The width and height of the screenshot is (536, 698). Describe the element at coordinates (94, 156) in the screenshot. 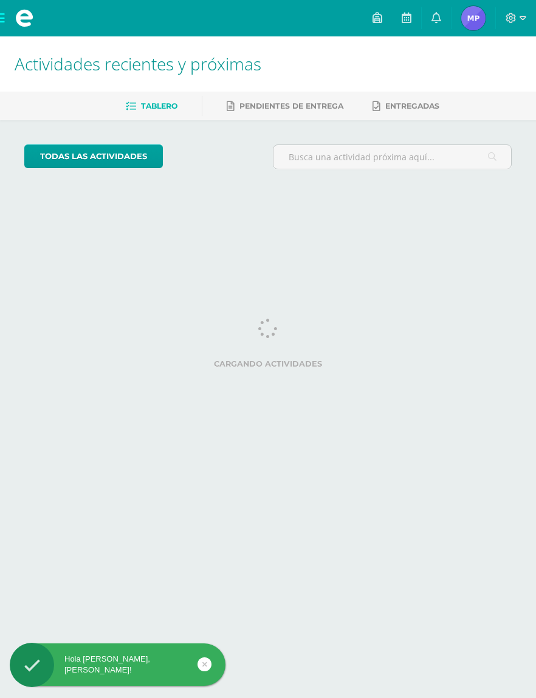

I see `a: todas las Actividades` at that location.